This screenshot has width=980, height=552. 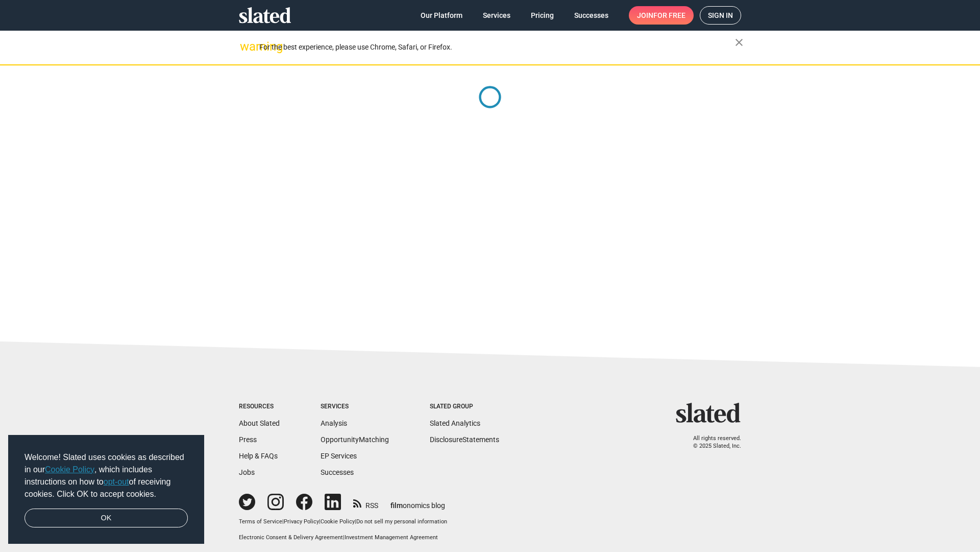 I want to click on mat-icon: warning, so click(x=246, y=46).